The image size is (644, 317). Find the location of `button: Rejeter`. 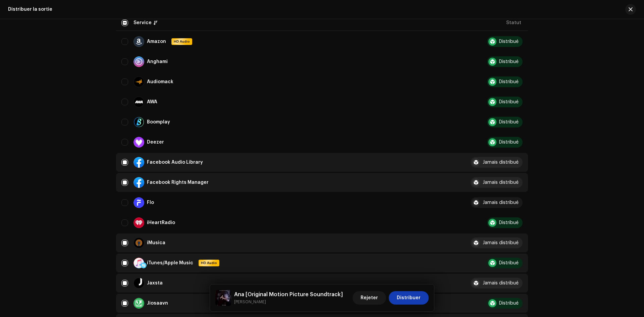

button: Rejeter is located at coordinates (369, 298).